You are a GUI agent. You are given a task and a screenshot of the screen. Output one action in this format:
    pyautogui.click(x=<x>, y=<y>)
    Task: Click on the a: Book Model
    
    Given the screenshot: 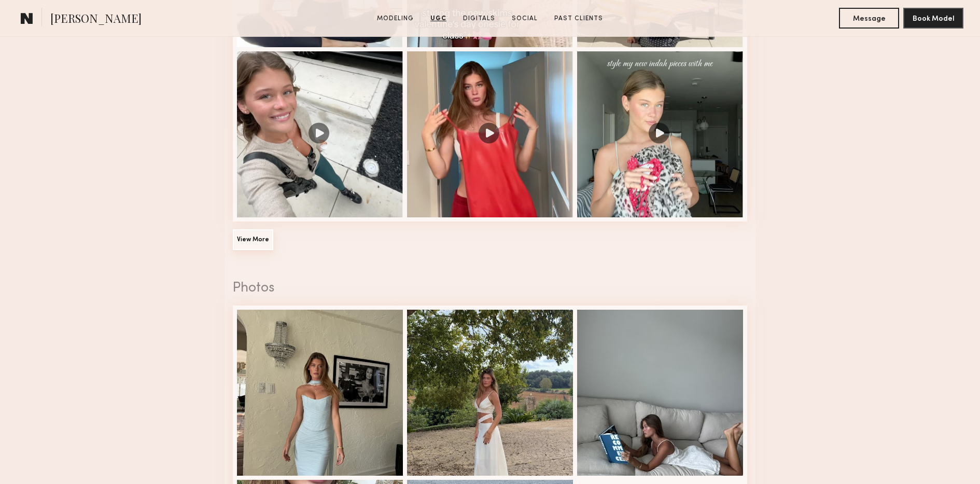 What is the action you would take?
    pyautogui.click(x=933, y=17)
    